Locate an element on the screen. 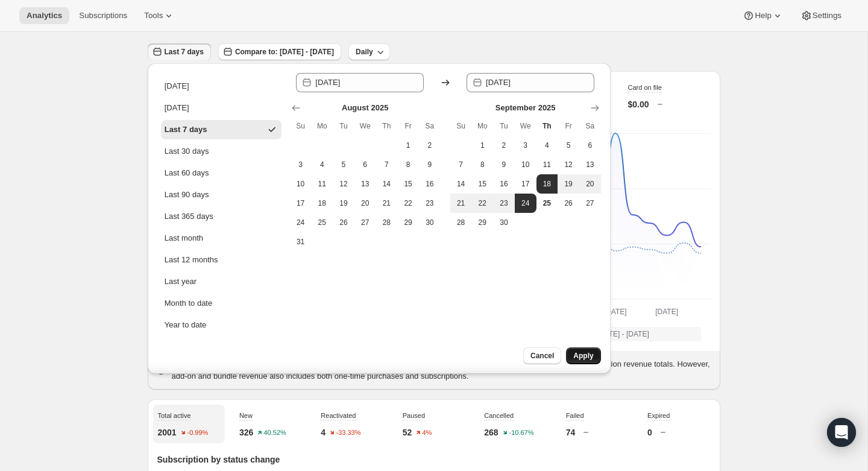 The height and width of the screenshot is (471, 868). button: Analytics is located at coordinates (44, 16).